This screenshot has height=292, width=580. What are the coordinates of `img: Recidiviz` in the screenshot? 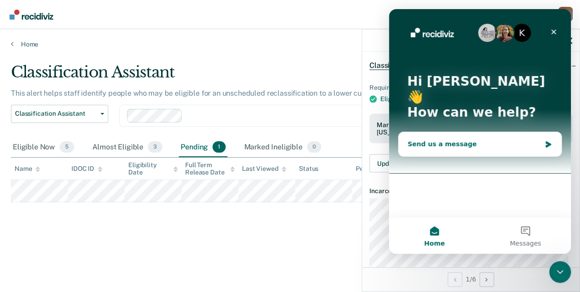 It's located at (31, 15).